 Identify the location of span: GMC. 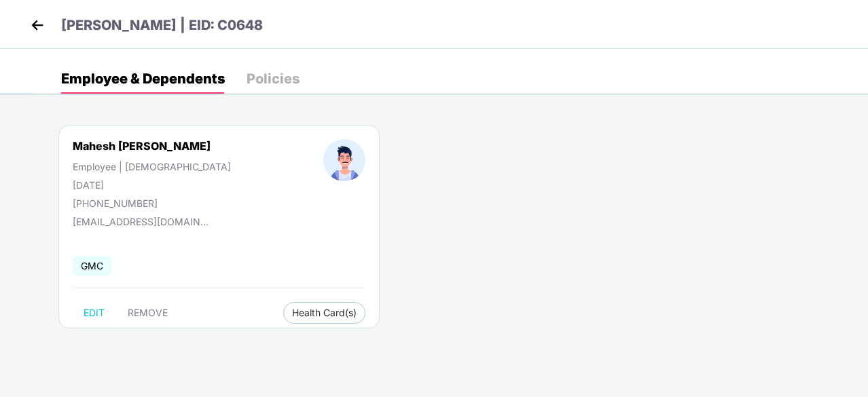
(92, 265).